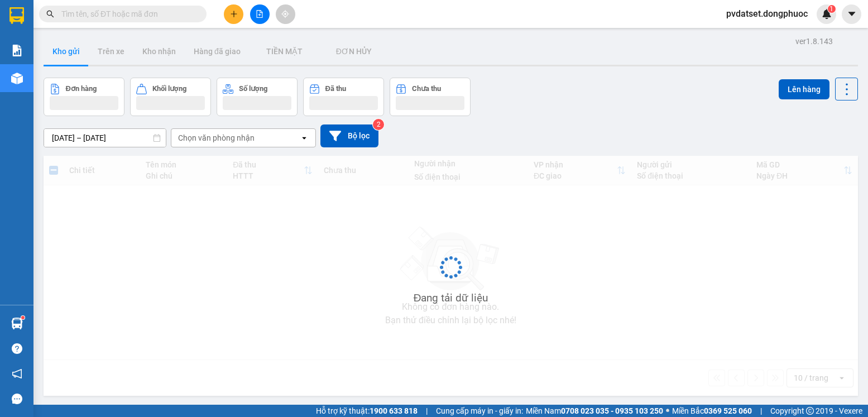 The image size is (868, 417). Describe the element at coordinates (712, 411) in the screenshot. I see `span: Miền Bắc` at that location.